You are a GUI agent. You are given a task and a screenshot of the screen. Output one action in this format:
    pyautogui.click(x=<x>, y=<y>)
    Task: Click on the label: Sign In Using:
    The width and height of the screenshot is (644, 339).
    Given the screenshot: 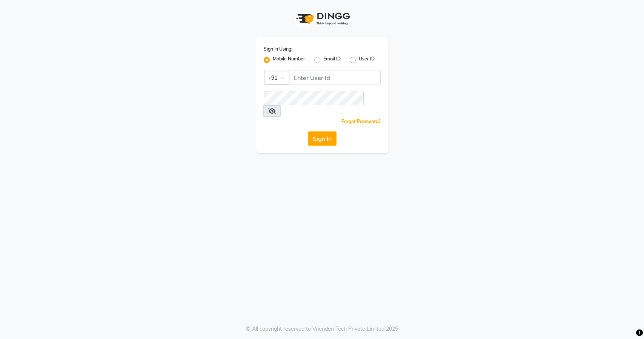 What is the action you would take?
    pyautogui.click(x=278, y=49)
    